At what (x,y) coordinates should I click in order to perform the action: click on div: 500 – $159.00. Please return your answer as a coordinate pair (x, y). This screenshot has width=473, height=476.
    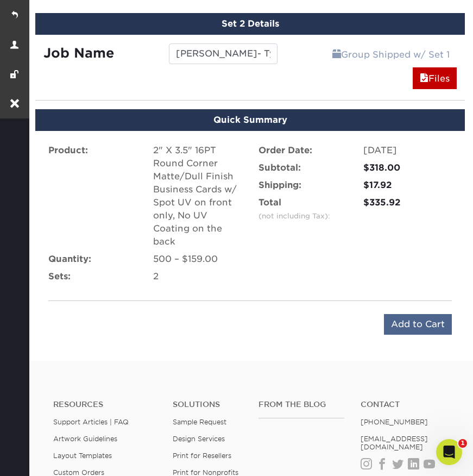
    Looking at the image, I should click on (197, 259).